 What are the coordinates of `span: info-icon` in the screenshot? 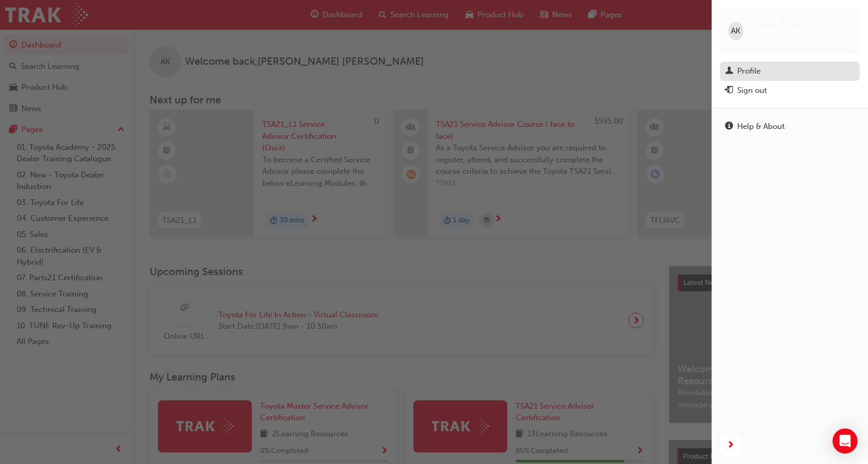 It's located at (728, 127).